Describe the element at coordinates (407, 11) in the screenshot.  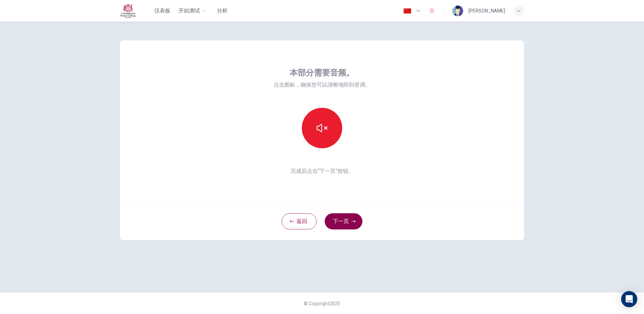
I see `img: zh` at that location.